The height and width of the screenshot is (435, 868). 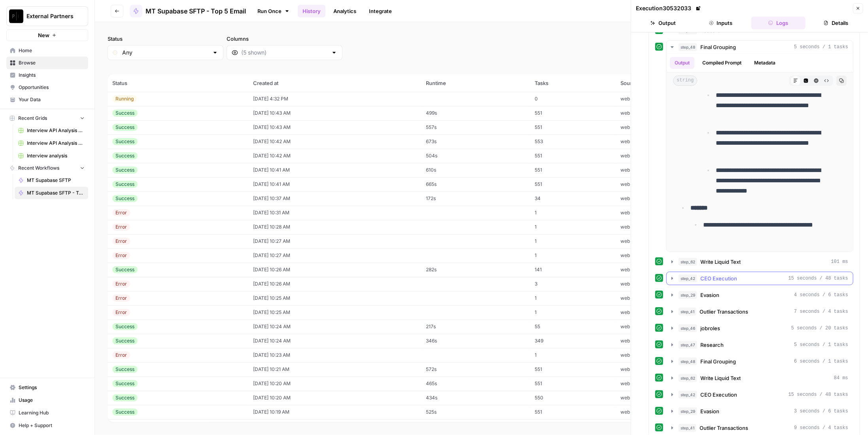 I want to click on span: Opportunities, so click(x=52, y=87).